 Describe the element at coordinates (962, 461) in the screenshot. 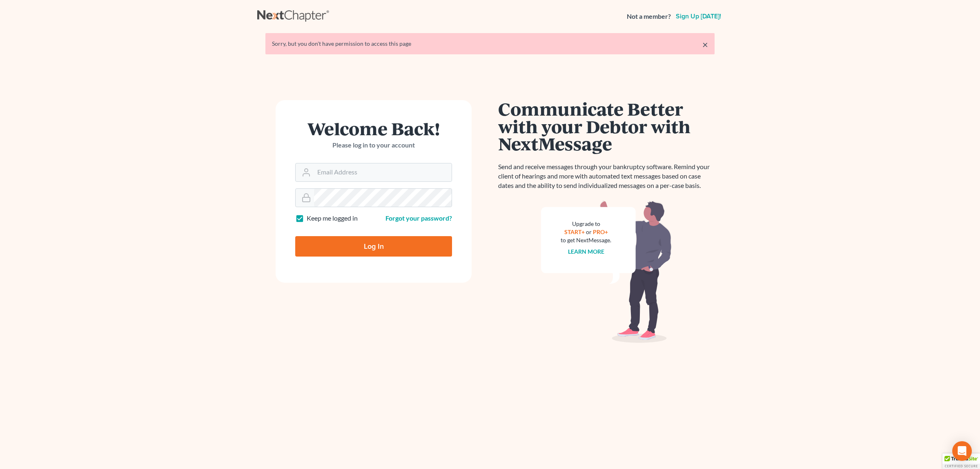

I see `div: TrustedSite Certified` at that location.